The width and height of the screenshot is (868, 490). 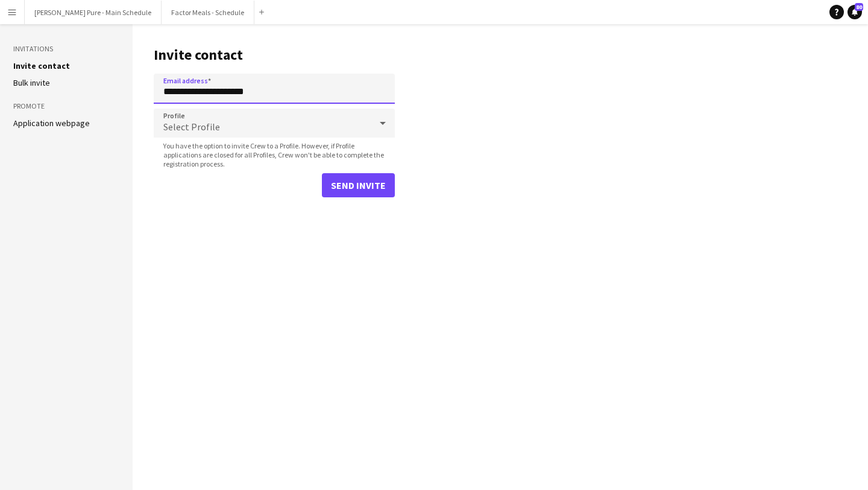 What do you see at coordinates (66, 106) in the screenshot?
I see `h3: Promote` at bounding box center [66, 106].